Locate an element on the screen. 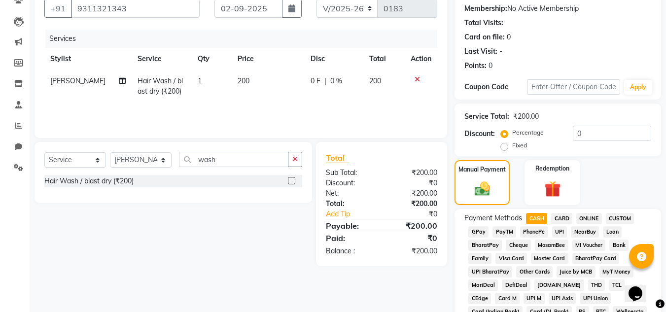  label: Percentage is located at coordinates (528, 133).